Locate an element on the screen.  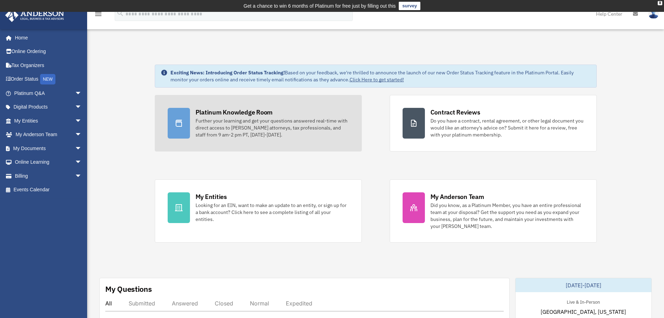
a: survey is located at coordinates (410, 6).